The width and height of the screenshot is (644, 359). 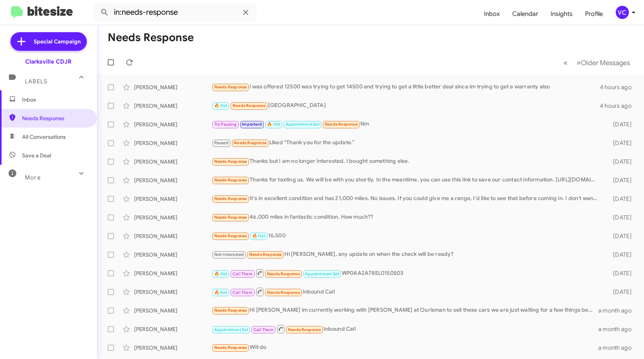 I want to click on div: Thanks for texting us. We will be with you shortly. In the meantime, you can use this link to sav..., so click(x=407, y=180).